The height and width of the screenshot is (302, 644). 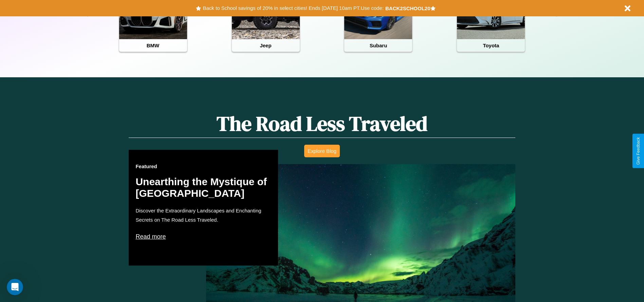 What do you see at coordinates (378, 45) in the screenshot?
I see `h4: Subaru` at bounding box center [378, 45].